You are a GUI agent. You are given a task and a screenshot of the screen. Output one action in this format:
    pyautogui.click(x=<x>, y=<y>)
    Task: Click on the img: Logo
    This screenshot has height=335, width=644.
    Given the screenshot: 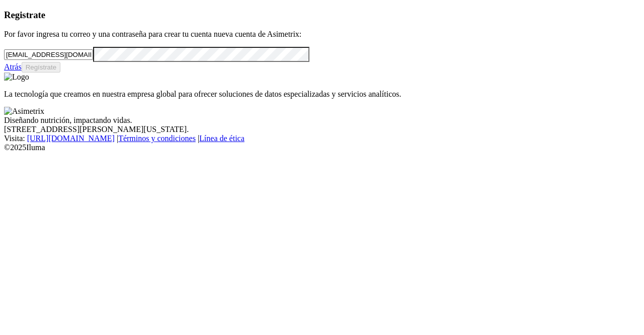 What is the action you would take?
    pyautogui.click(x=17, y=77)
    